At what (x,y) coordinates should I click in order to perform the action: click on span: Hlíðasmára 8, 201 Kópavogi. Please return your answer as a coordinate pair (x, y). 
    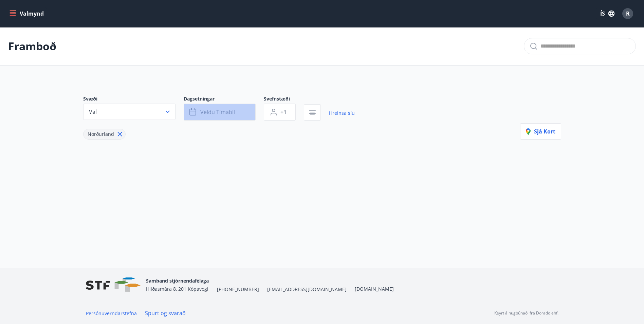
    Looking at the image, I should click on (177, 289).